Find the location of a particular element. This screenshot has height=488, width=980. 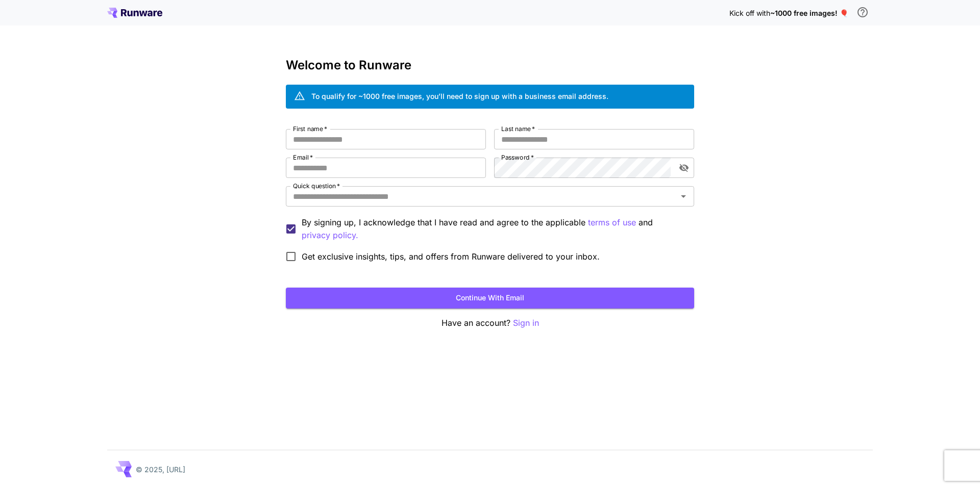

button: By signing up, I acknowledge that I have read and agree to the applicable and privacy policy. is located at coordinates (612, 222).